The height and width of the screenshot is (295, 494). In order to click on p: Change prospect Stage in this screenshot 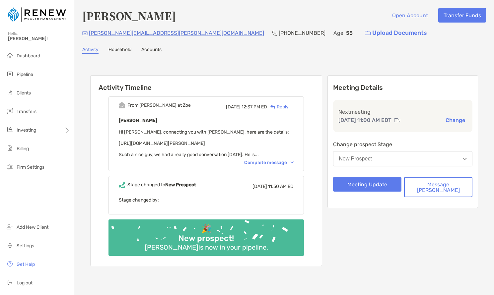, I will do `click(403, 144)`.